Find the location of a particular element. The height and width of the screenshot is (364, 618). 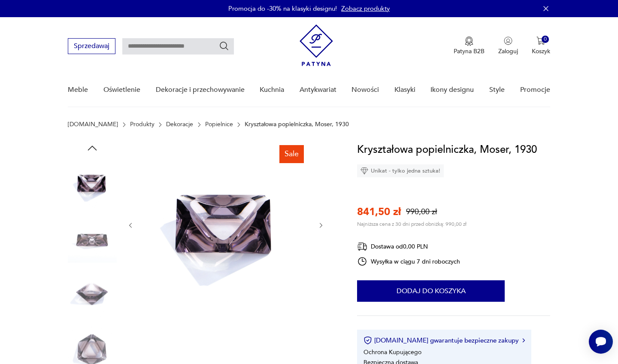

a: Klasyki is located at coordinates (405, 90).